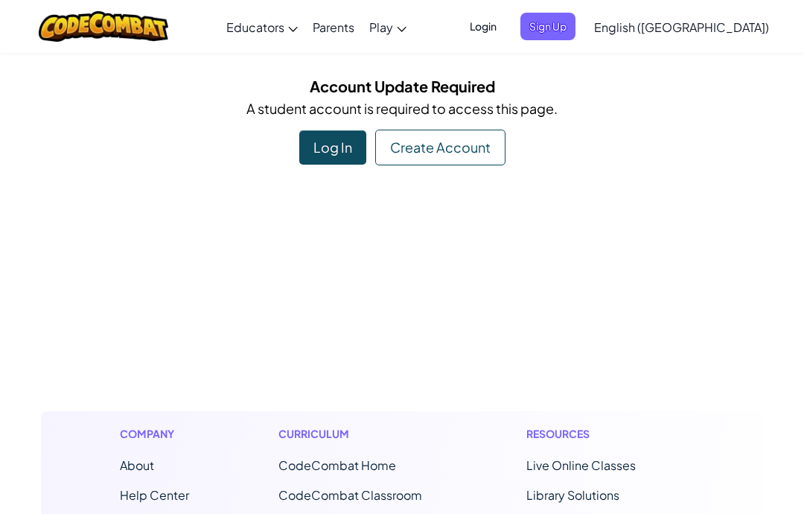 The width and height of the screenshot is (804, 514). I want to click on div: Create Account, so click(440, 147).